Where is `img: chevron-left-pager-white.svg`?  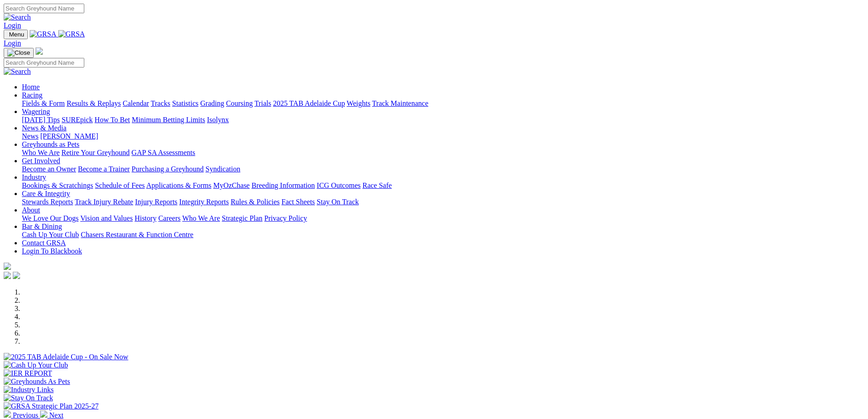
img: chevron-left-pager-white.svg is located at coordinates (7, 414).